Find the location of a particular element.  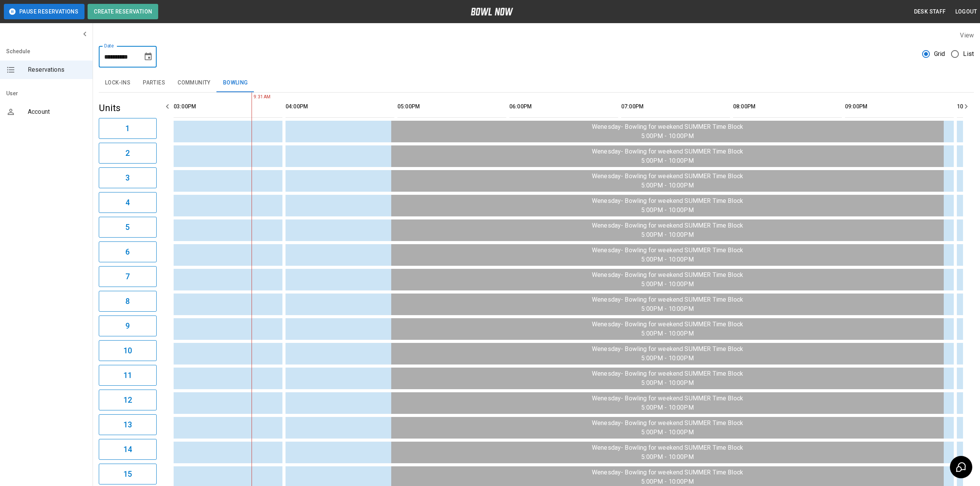

h6: 13 is located at coordinates (127, 425).